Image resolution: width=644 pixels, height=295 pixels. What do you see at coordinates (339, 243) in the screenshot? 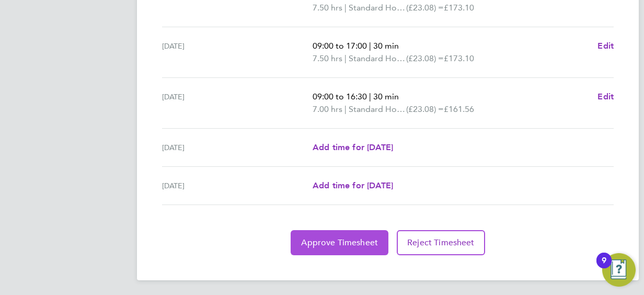
I see `span: Approve Timesheet` at bounding box center [339, 243].